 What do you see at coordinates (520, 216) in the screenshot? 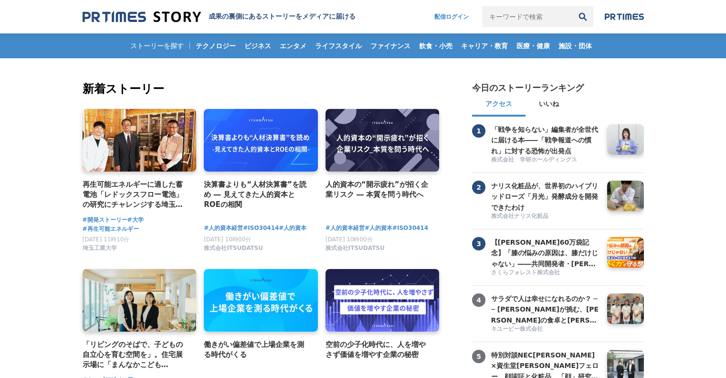
I see `span: 株式会社ナリス化粧品` at bounding box center [520, 216].